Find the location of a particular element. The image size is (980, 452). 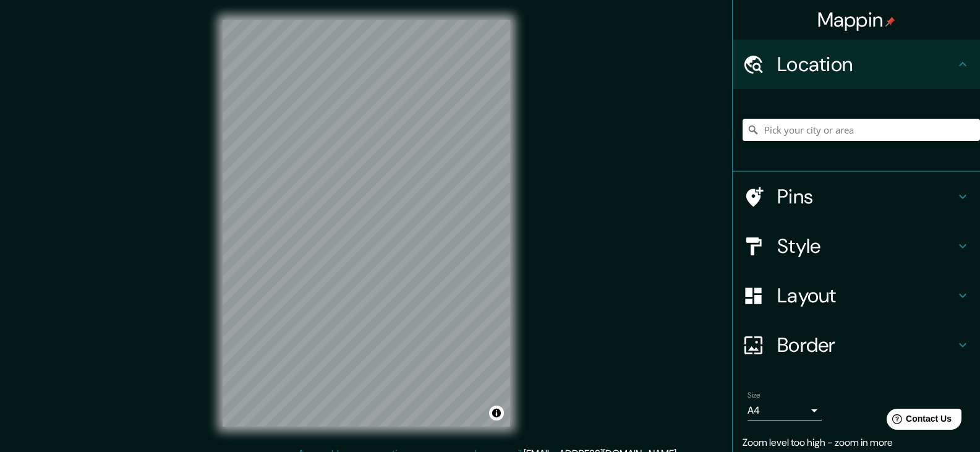

h4: Mappin is located at coordinates (856, 20).